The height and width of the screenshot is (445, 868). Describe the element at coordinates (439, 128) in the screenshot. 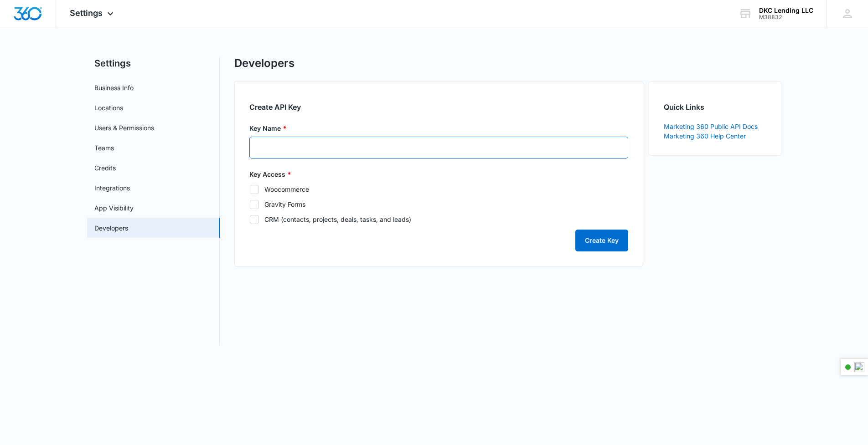

I see `label: Key Name` at that location.